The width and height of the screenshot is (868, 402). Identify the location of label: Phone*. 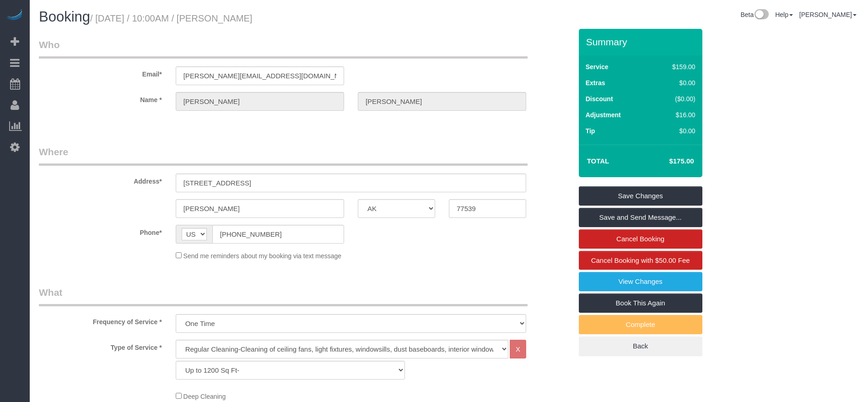
(100, 231).